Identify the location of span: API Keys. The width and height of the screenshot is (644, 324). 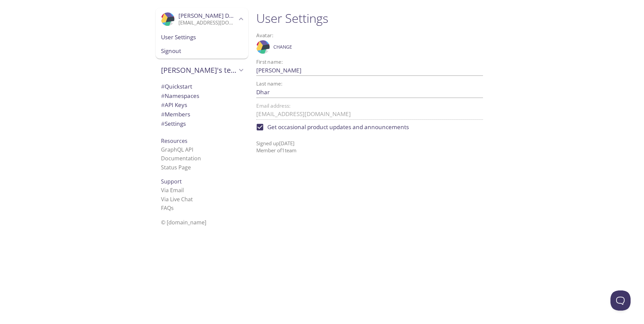
(174, 105).